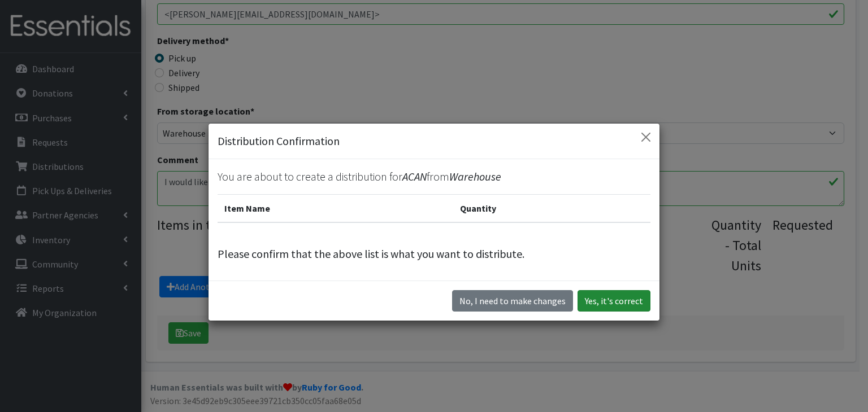  I want to click on p: Please confirm that the above list is what you want to distribute., so click(434, 254).